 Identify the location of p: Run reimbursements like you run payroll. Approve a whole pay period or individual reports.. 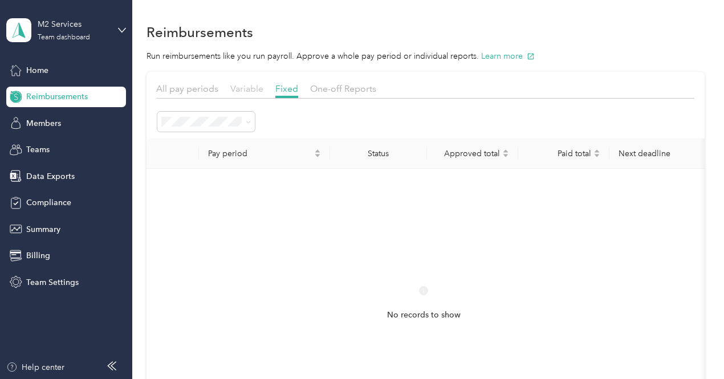
(425, 56).